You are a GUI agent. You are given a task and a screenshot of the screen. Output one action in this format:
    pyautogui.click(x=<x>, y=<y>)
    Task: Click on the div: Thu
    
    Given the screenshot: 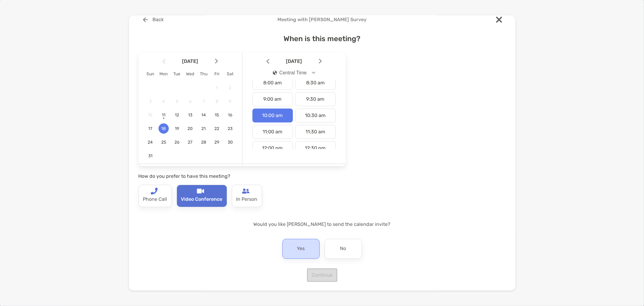 What is the action you would take?
    pyautogui.click(x=204, y=74)
    